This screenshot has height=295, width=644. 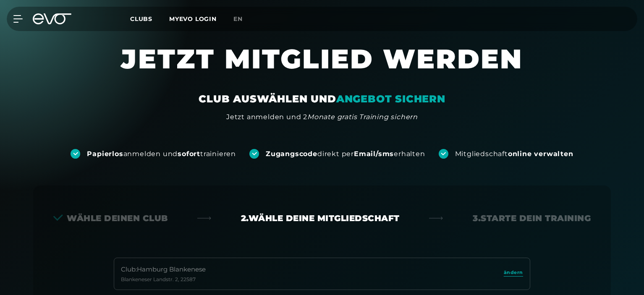 I want to click on span: en, so click(x=238, y=19).